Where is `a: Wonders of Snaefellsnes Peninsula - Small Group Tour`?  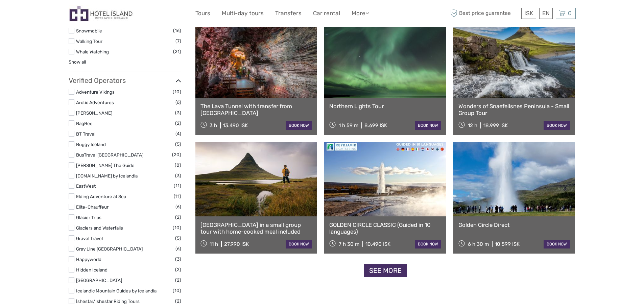
a: Wonders of Snaefellsnes Peninsula - Small Group Tour is located at coordinates (514, 110).